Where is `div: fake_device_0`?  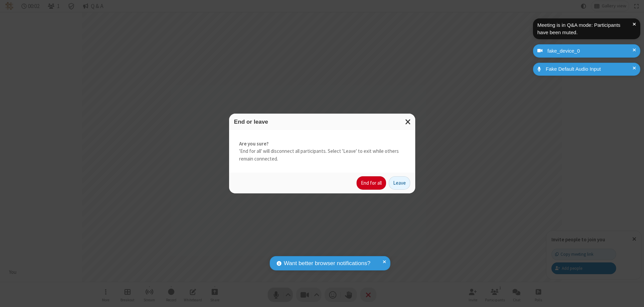
div: fake_device_0 is located at coordinates (590, 51).